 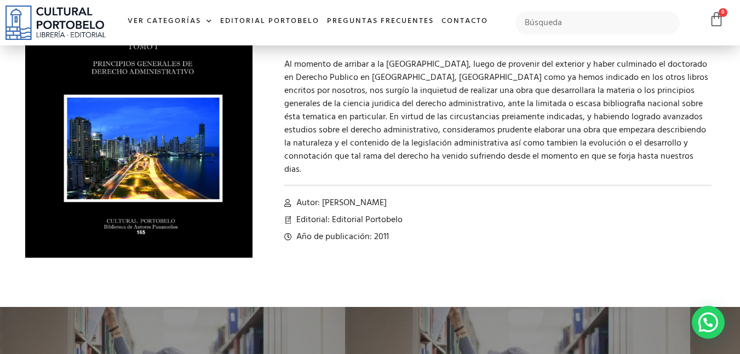 I want to click on span: Año de publicación: 2011, so click(x=341, y=237).